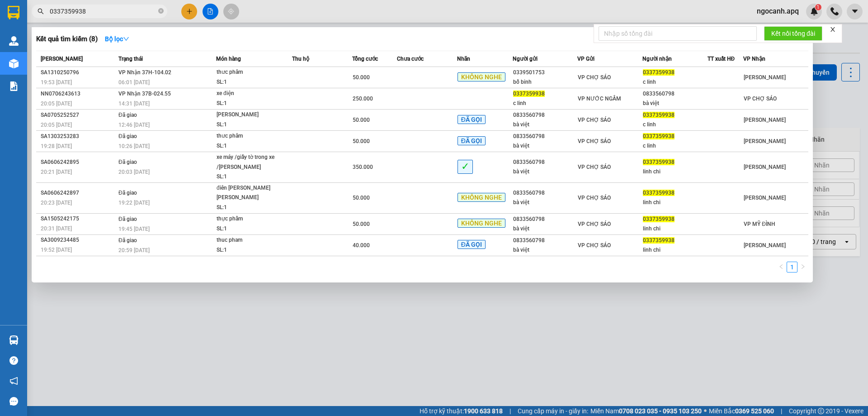 This screenshot has height=416, width=868. I want to click on span: down, so click(127, 39).